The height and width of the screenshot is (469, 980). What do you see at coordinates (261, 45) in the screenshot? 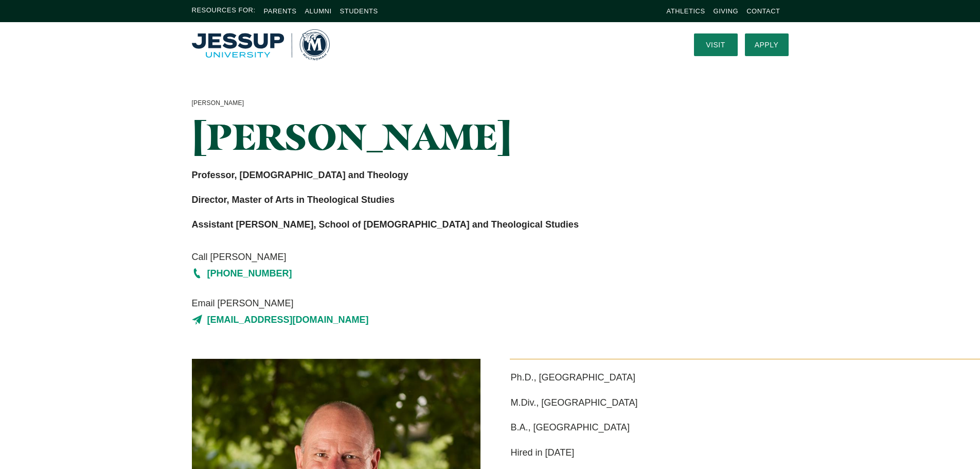
I see `img: Multnomah University Logo` at bounding box center [261, 45].